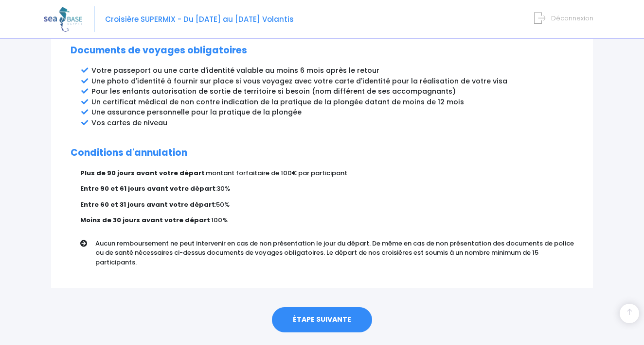  I want to click on h2: Conditions d'annulation, so click(322, 153).